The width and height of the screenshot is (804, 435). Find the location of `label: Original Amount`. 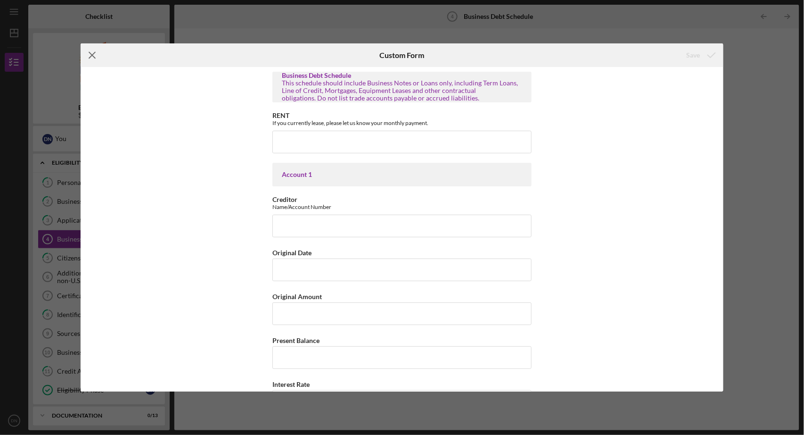

label: Original Amount is located at coordinates (297, 296).